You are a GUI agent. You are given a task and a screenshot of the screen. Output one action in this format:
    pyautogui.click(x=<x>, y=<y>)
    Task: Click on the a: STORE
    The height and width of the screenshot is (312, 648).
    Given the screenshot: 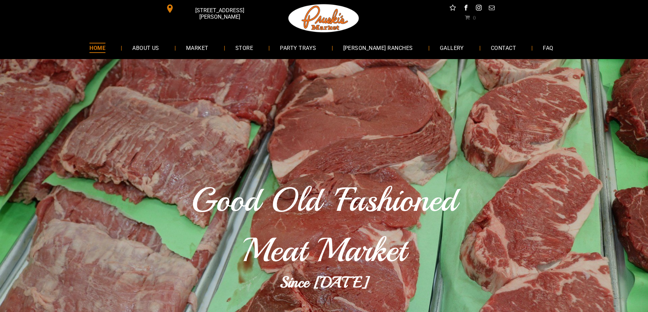 What is the action you would take?
    pyautogui.click(x=244, y=48)
    